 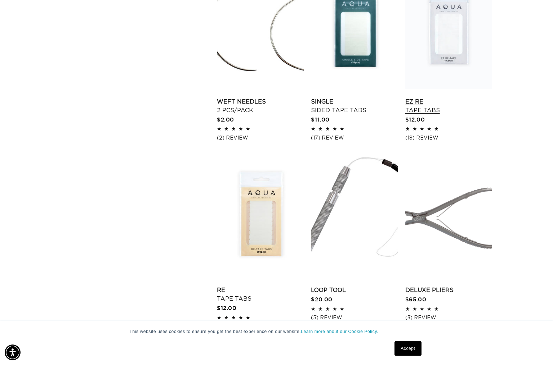 I want to click on a: Weft Needles 2 pcs/pack, so click(x=260, y=106).